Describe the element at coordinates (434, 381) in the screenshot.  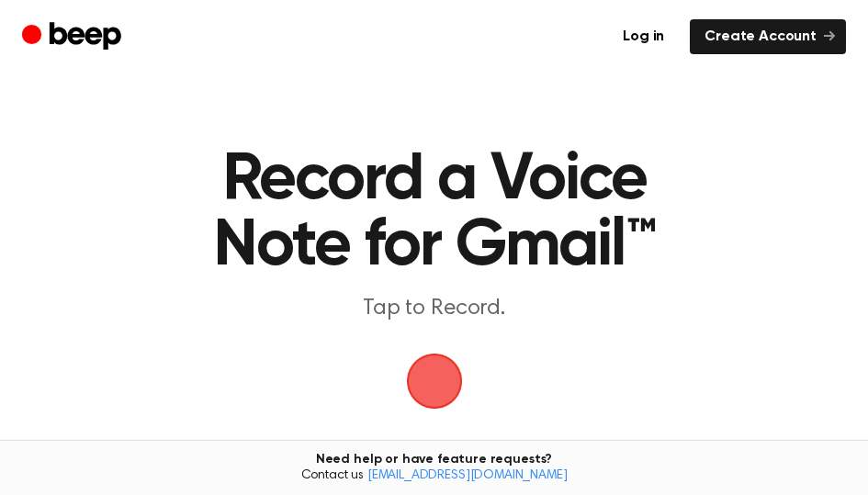
I see `button: Beep Logo` at that location.